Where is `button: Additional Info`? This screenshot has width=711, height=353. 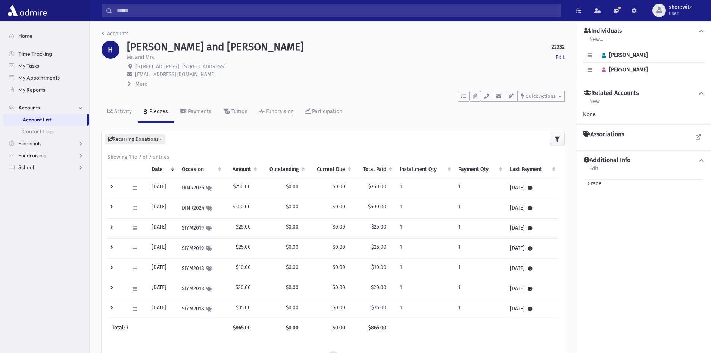 button: Additional Info is located at coordinates (644, 160).